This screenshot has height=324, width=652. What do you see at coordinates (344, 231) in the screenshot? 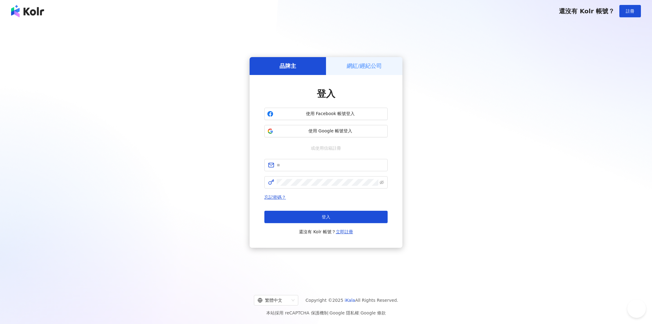
I see `a: 立即註冊` at bounding box center [344, 231].